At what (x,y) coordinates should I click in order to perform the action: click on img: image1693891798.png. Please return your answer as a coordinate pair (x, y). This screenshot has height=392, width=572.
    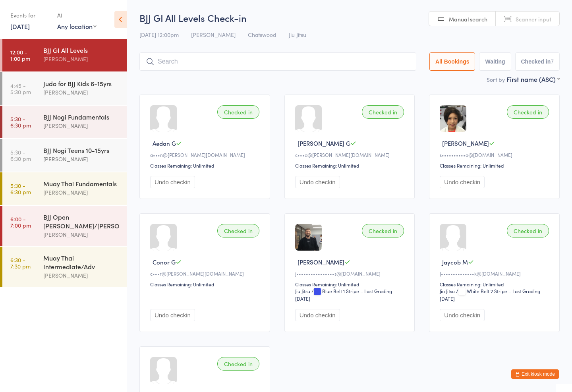
    Looking at the image, I should click on (308, 237).